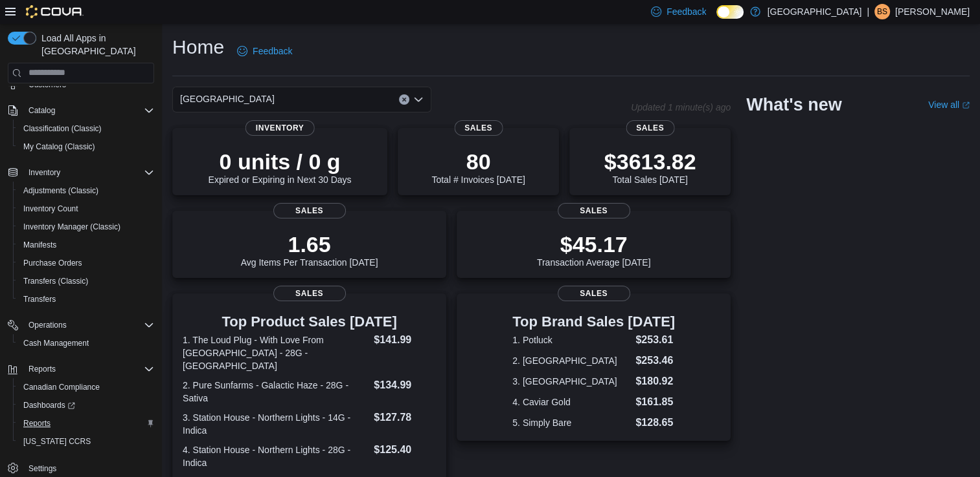 This screenshot has width=980, height=477. I want to click on span: Operations, so click(89, 325).